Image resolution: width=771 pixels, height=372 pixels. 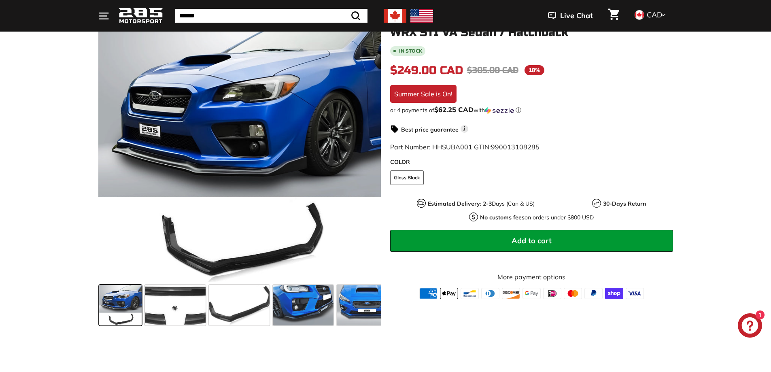 What do you see at coordinates (481, 204) in the screenshot?
I see `p: Days (Can & US)` at bounding box center [481, 204].